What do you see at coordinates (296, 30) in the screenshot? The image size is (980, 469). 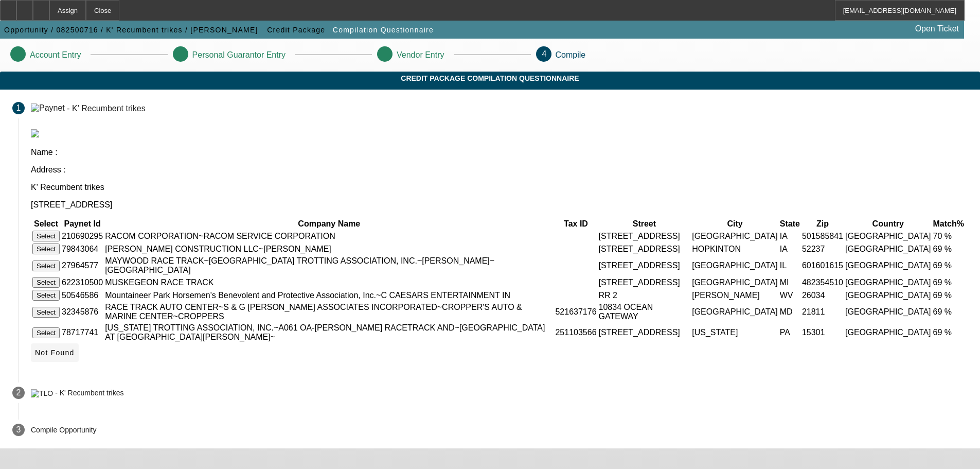 I see `span: Credit Package` at bounding box center [296, 30].